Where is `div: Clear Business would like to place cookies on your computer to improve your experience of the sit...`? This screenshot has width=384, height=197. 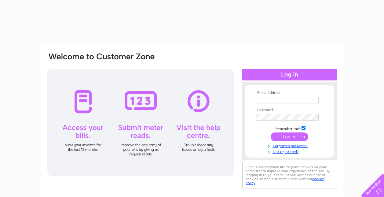
div: Clear Business would like to place cookies on your computer to improve your experience of the sit... is located at coordinates (290, 175).